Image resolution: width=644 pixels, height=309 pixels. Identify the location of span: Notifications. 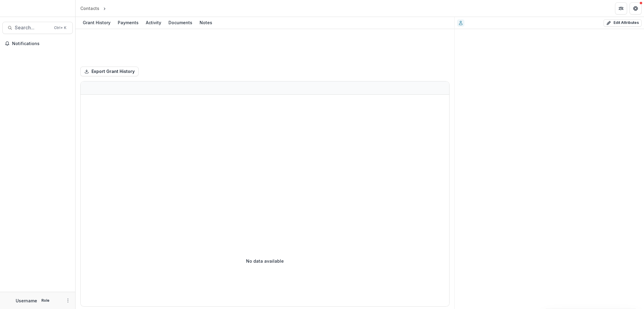
(41, 43).